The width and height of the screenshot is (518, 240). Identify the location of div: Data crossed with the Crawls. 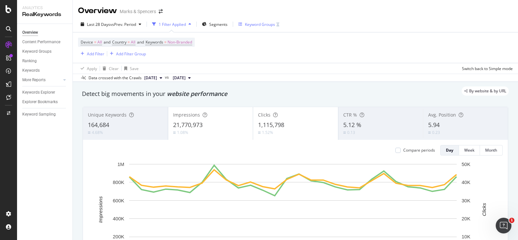
(115, 78).